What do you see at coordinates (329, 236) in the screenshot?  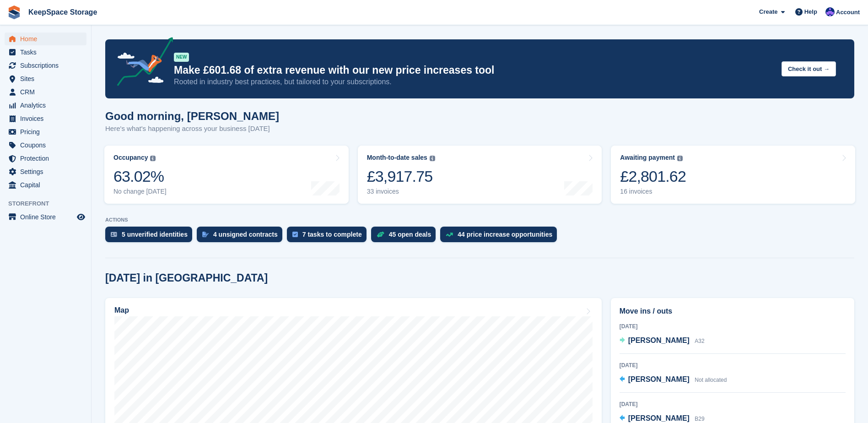 I see `a: 7 tasks to complete` at bounding box center [329, 236].